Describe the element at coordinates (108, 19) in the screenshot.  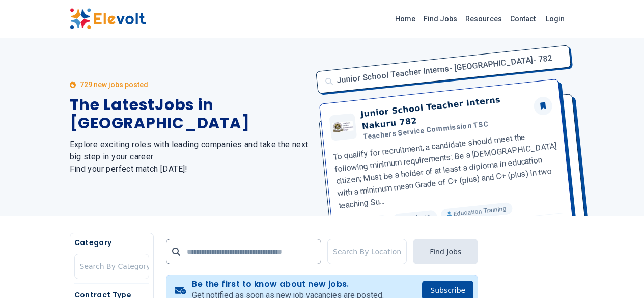
I see `img: Elevolt` at that location.